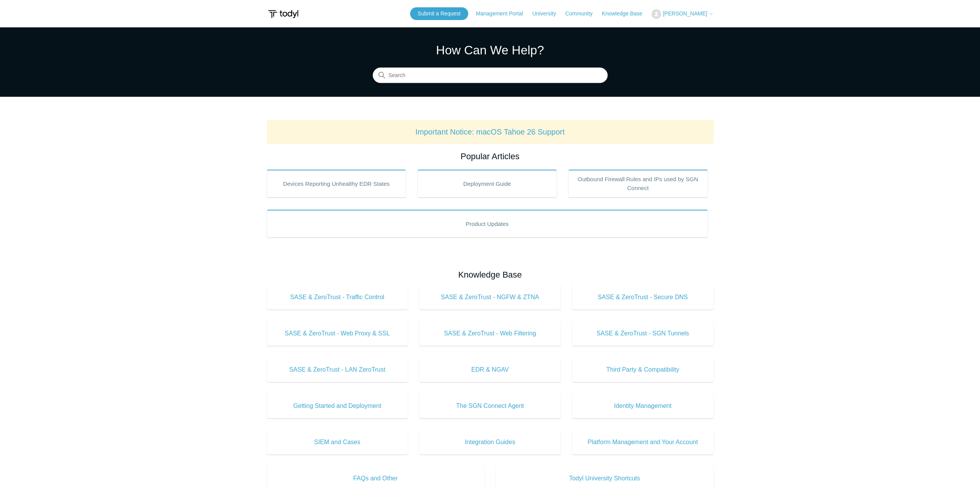  What do you see at coordinates (643, 442) in the screenshot?
I see `span: Platform Management and Your Account` at bounding box center [643, 442].